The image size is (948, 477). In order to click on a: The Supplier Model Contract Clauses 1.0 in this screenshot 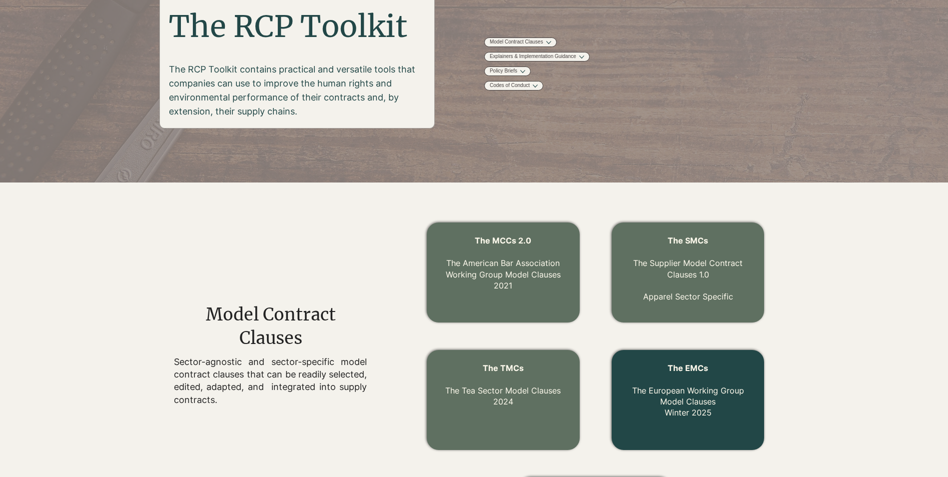, I will do `click(688, 268)`.